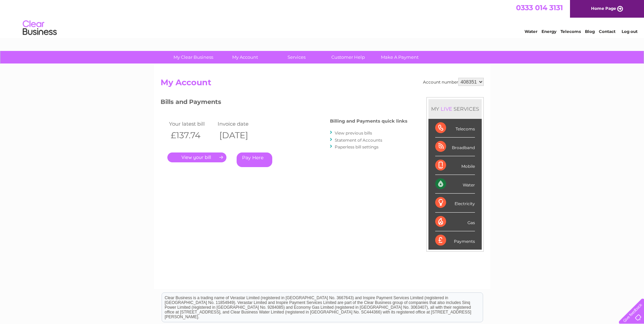 Image resolution: width=644 pixels, height=324 pixels. I want to click on a: Telecoms, so click(570, 31).